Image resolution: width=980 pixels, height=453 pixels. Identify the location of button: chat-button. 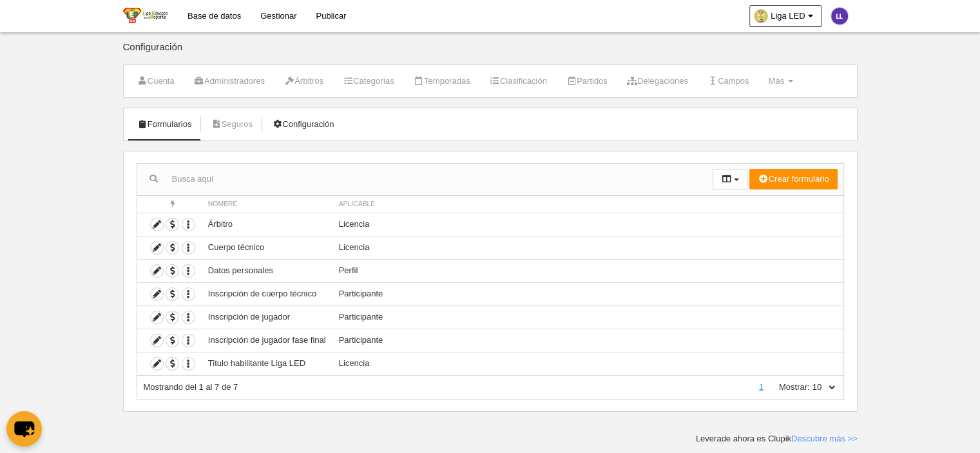
(24, 429).